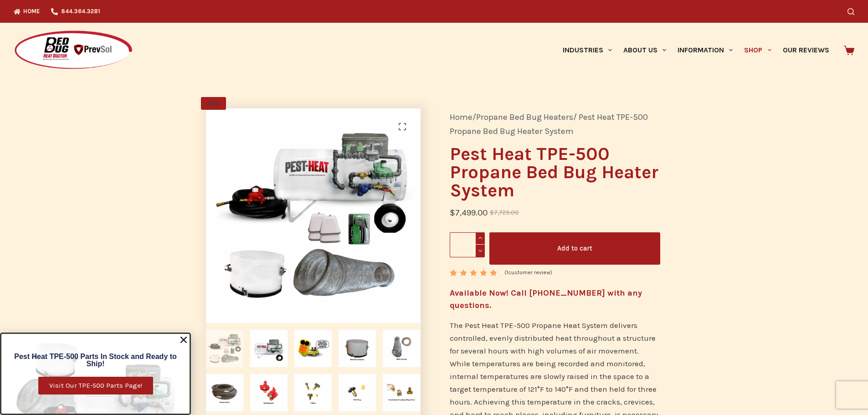  Describe the element at coordinates (96, 385) in the screenshot. I see `span: Visit Our TPE-500 Parts Page!` at that location.